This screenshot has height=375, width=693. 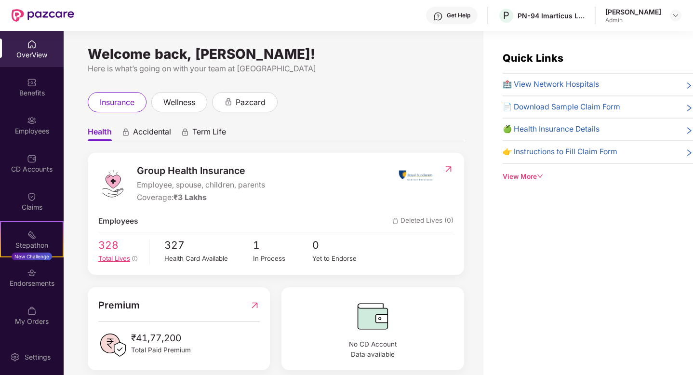 I want to click on span: ₹41,77,200, so click(x=161, y=338).